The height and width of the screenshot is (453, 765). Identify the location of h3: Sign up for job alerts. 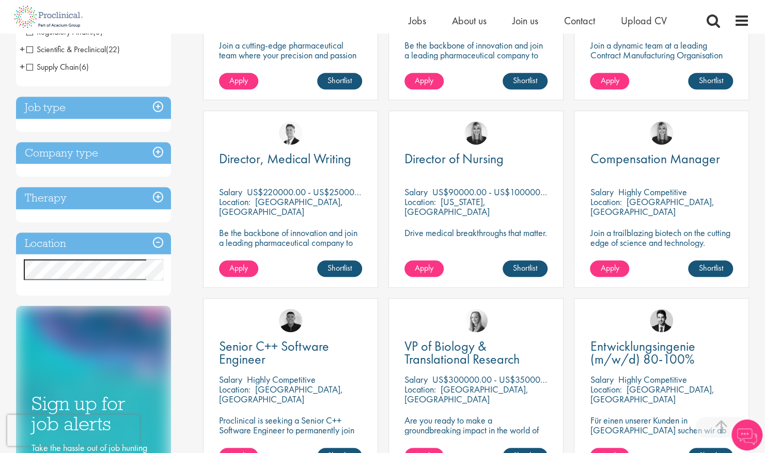
(93, 413).